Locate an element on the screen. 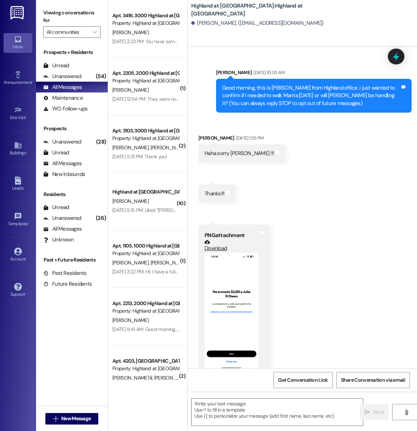  div: Maintenance is located at coordinates (63, 98).